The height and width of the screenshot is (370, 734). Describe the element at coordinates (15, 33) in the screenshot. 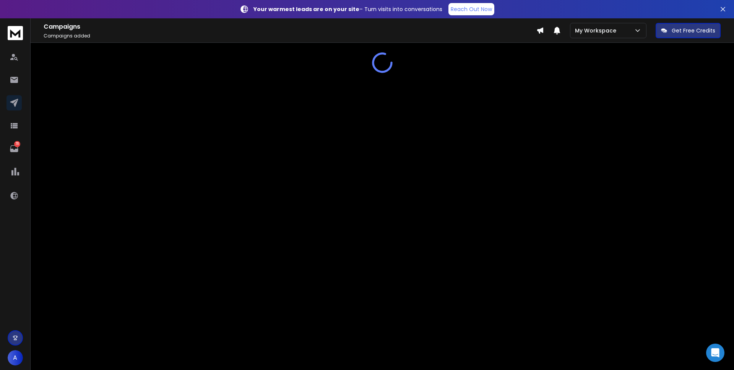

I see `img: logo` at that location.